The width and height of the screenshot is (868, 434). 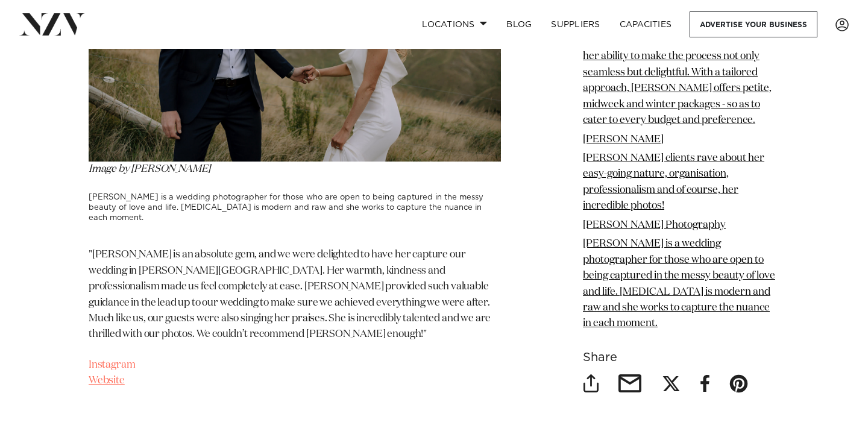 What do you see at coordinates (681, 358) in the screenshot?
I see `h6: Share` at bounding box center [681, 358].